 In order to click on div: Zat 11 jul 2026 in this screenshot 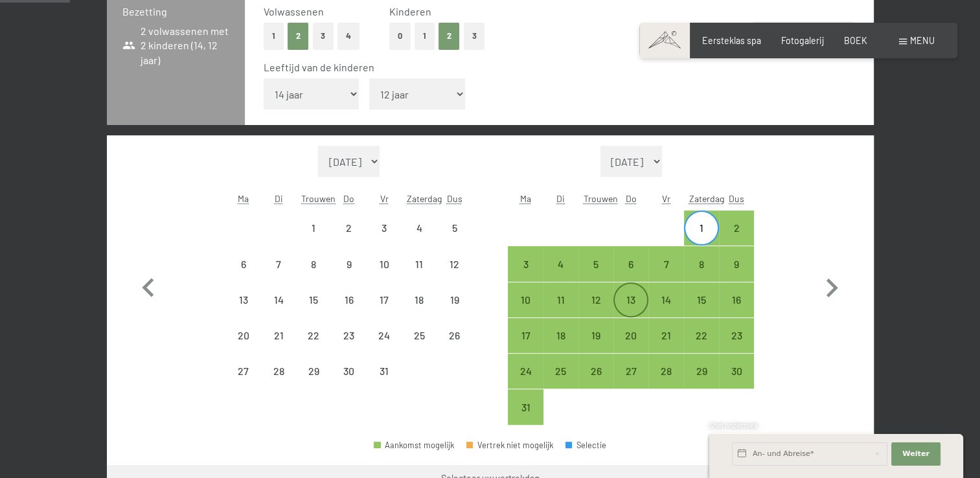, I will do `click(419, 264)`.